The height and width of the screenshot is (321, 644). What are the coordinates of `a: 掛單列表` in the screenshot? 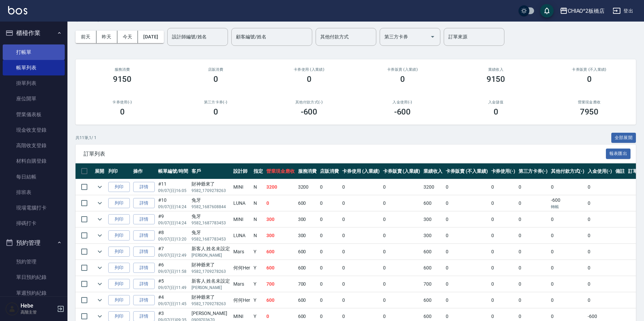 It's located at (34, 83).